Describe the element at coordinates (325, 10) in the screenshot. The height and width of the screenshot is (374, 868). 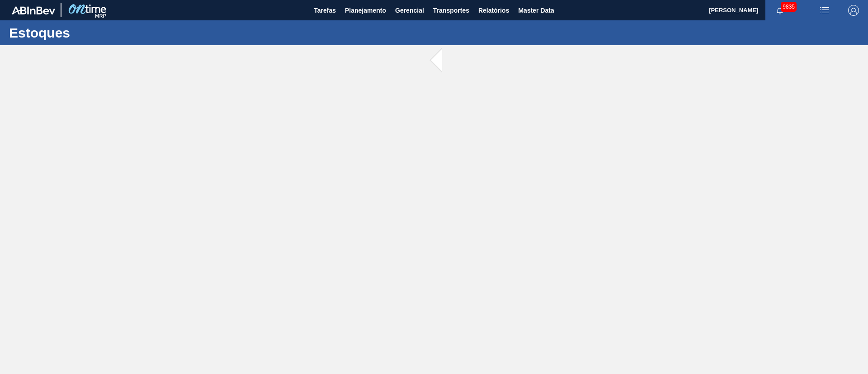
I see `span: Tarefas` at that location.